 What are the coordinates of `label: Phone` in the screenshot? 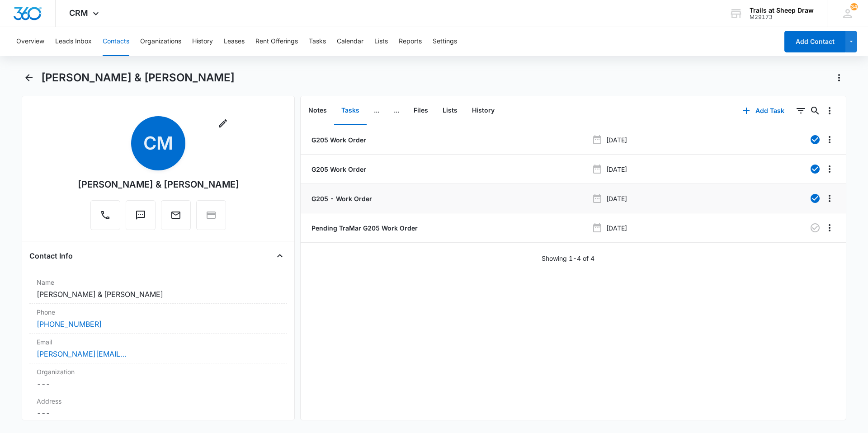 It's located at (158, 312).